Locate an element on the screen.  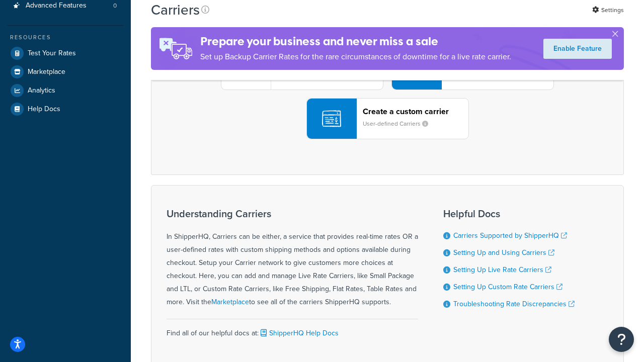
li: Help Docs is located at coordinates (66, 110).